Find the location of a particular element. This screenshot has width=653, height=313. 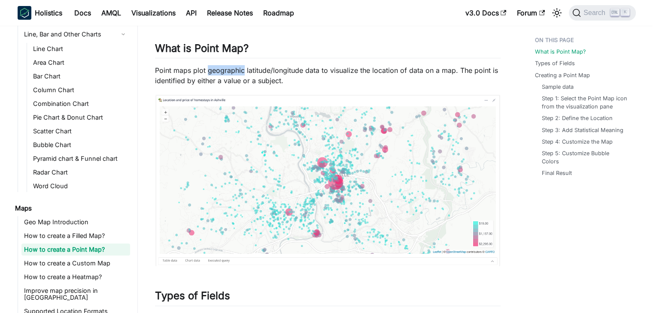

span: Search is located at coordinates (595, 13).